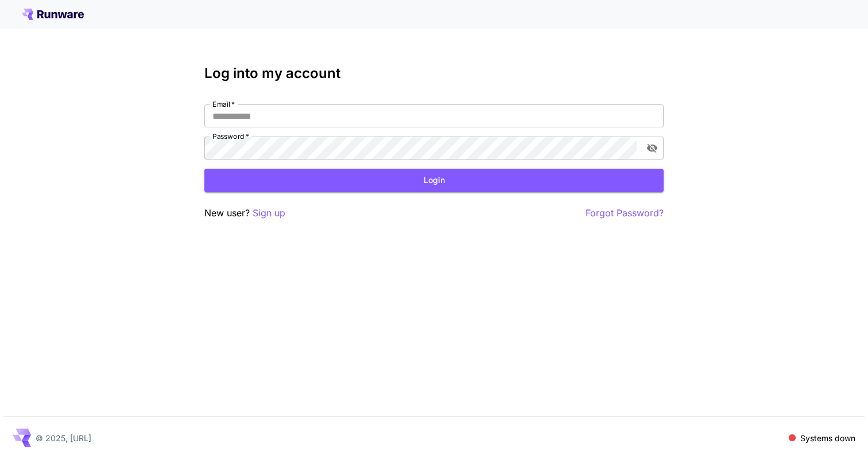 The width and height of the screenshot is (868, 459). I want to click on label: Password, so click(231, 136).